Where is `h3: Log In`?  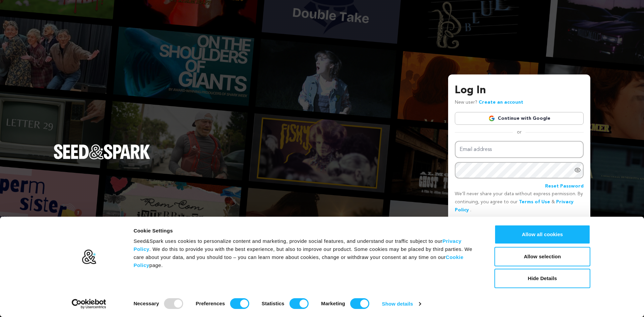
h3: Log In is located at coordinates (520, 91).